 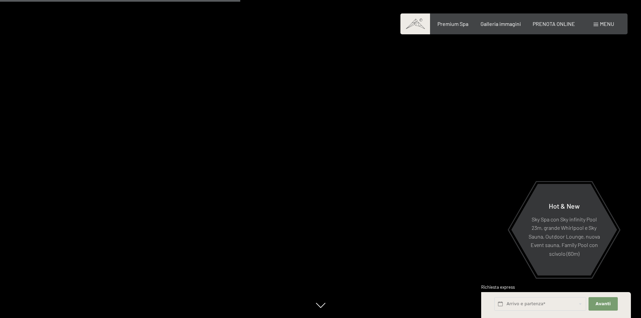 What do you see at coordinates (564, 230) in the screenshot?
I see `a: Hot & New Sky Spa con Sky infinity Pool 23m, grande Whirlpool e Sky Sauna, Outdoor Lounge, nuova ...` at bounding box center [564, 230].